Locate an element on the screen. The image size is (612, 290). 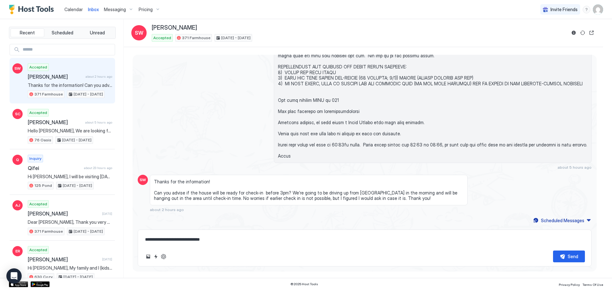
button: Upload image is located at coordinates (148, 257).